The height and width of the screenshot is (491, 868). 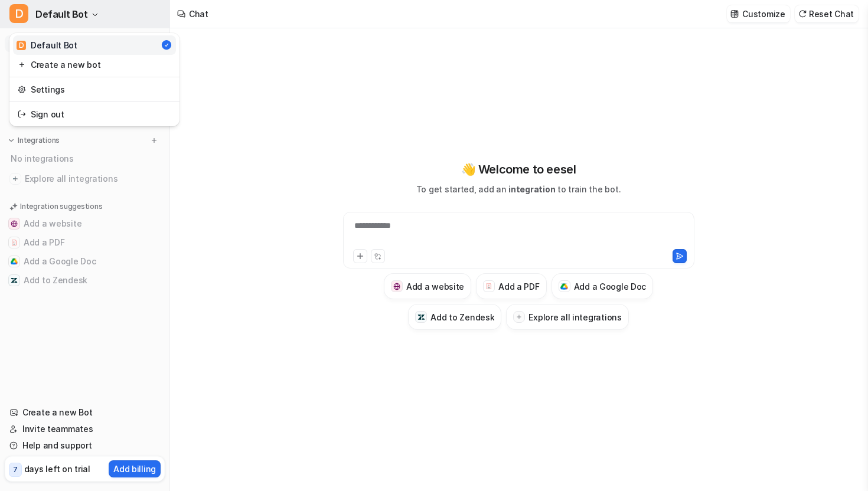 I want to click on div: DDefault Bot, so click(x=94, y=79).